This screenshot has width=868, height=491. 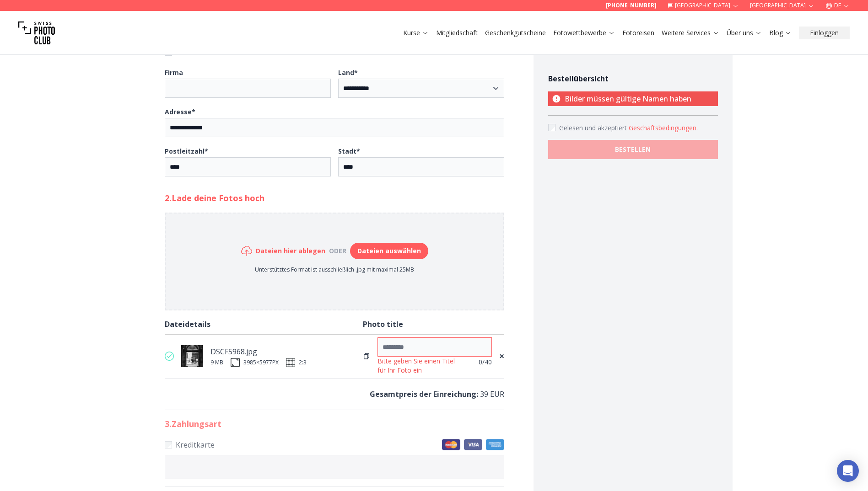 I want to click on button: BESTELLEN, so click(x=633, y=149).